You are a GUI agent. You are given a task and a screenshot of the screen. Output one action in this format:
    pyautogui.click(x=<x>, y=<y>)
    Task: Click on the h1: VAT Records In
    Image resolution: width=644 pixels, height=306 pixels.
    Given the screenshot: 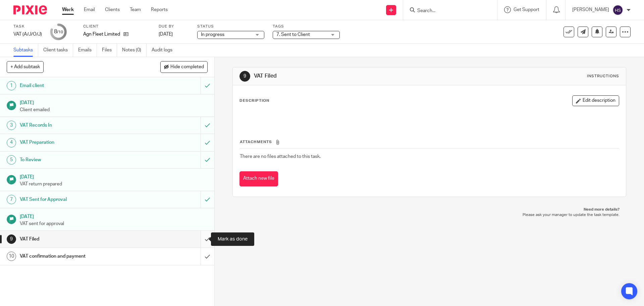 What is the action you would take?
    pyautogui.click(x=78, y=125)
    